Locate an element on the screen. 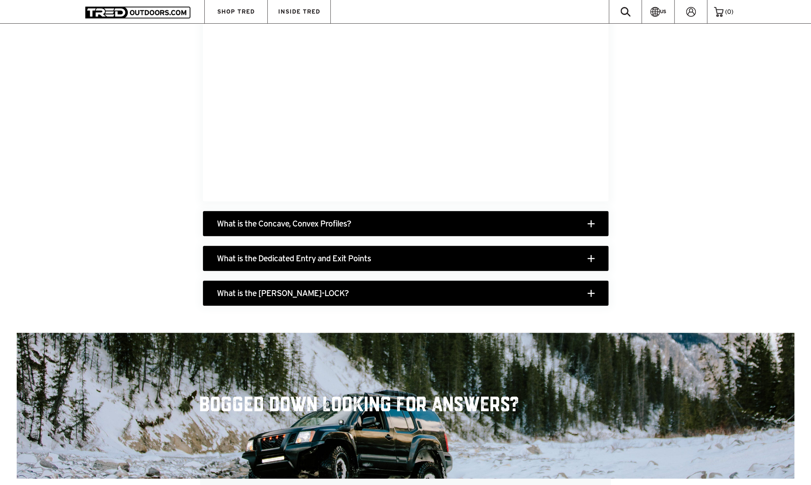  img: TRED Outdoors America is located at coordinates (138, 12).